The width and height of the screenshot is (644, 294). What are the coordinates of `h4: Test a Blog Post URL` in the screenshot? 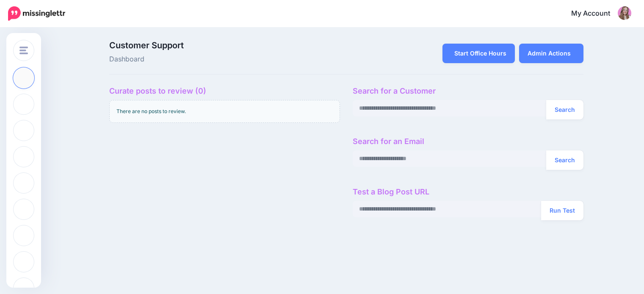 It's located at (468, 192).